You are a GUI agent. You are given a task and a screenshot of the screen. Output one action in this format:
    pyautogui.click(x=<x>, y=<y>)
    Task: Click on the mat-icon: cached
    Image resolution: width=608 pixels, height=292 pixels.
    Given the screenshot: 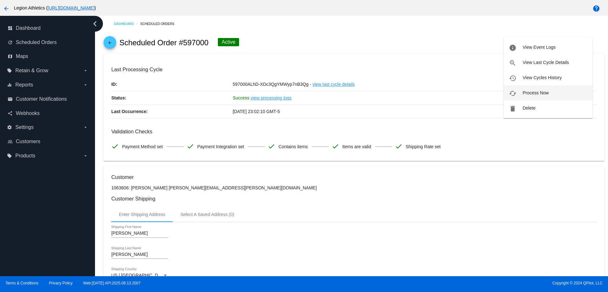 What is the action you would take?
    pyautogui.click(x=513, y=93)
    